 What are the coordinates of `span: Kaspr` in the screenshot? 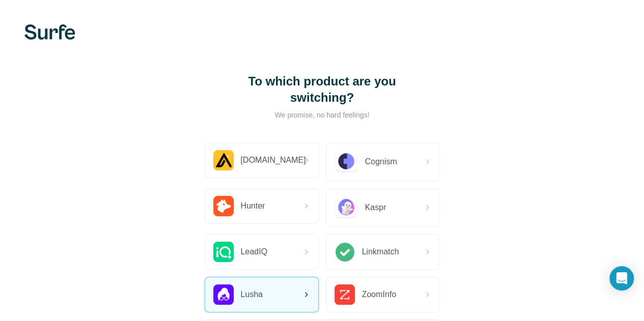 It's located at (376, 207).